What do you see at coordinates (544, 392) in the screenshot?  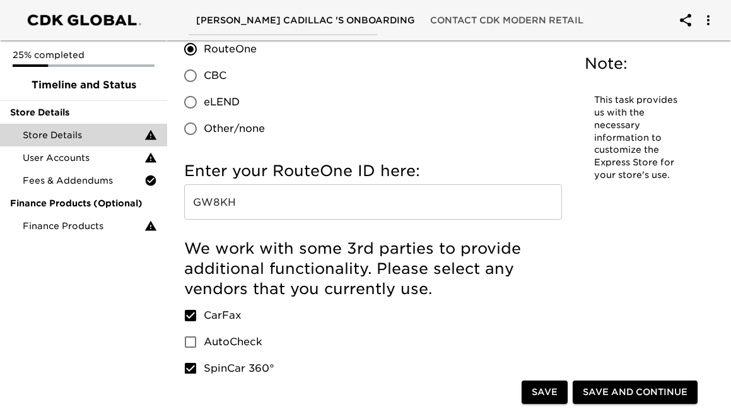 I see `span: Save` at bounding box center [544, 392].